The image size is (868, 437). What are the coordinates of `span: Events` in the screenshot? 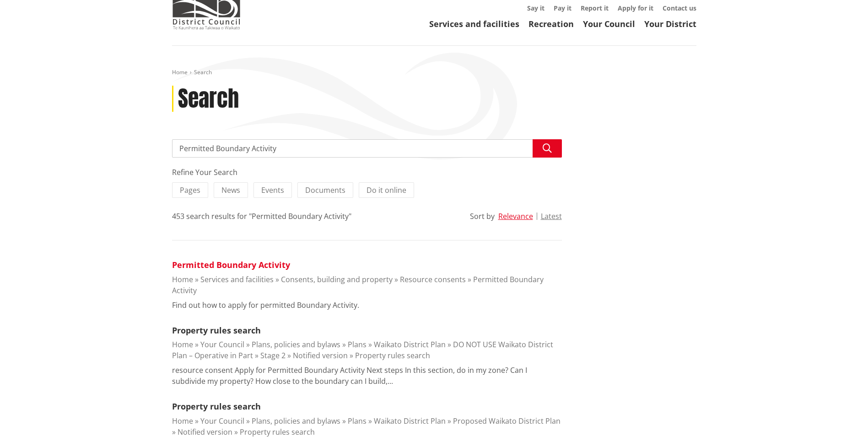 It's located at (273, 190).